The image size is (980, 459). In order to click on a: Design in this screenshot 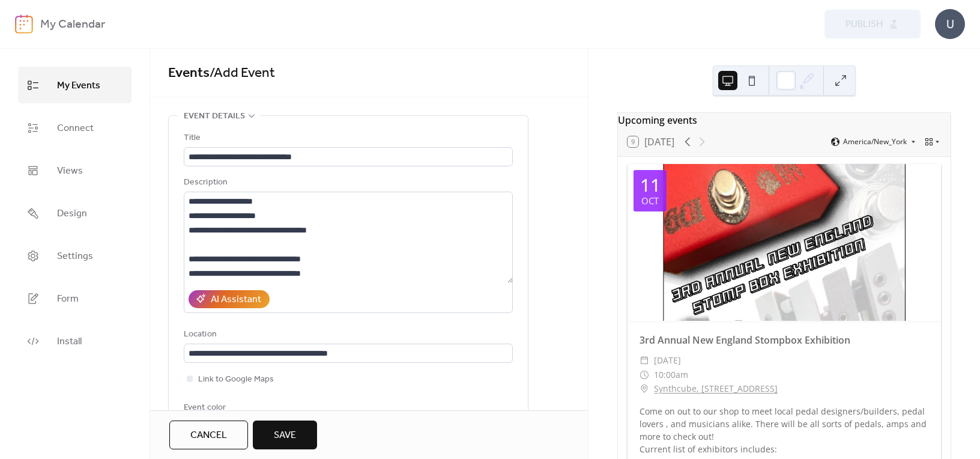, I will do `click(75, 212)`.